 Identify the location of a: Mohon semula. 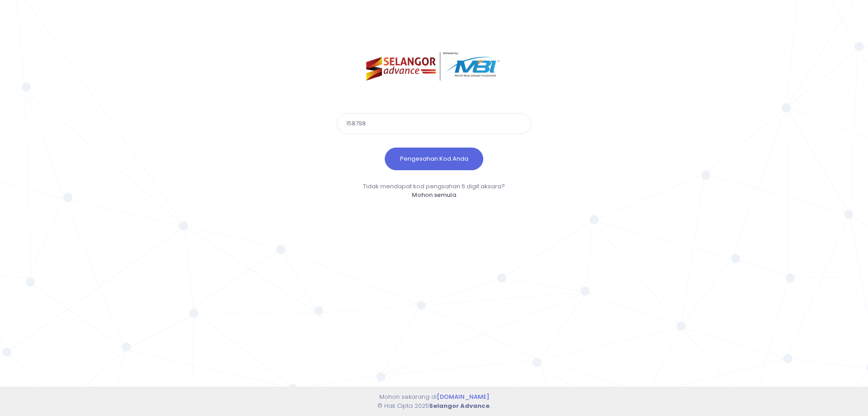
(434, 194).